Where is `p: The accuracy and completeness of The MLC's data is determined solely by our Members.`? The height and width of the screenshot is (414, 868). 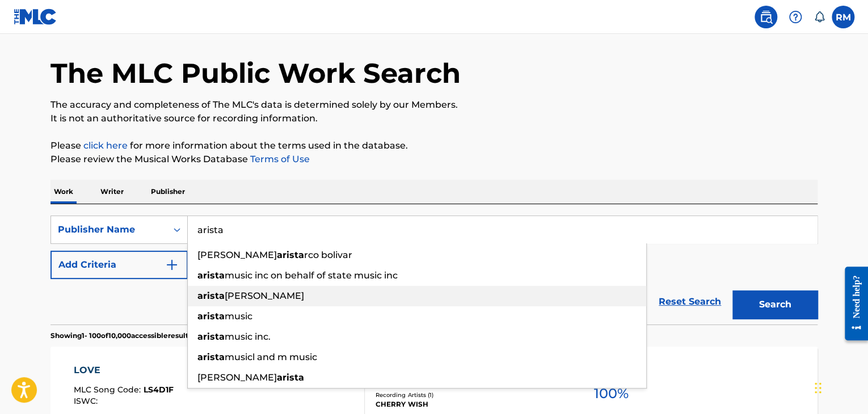
p: The accuracy and completeness of The MLC's data is determined solely by our Members. is located at coordinates (434, 105).